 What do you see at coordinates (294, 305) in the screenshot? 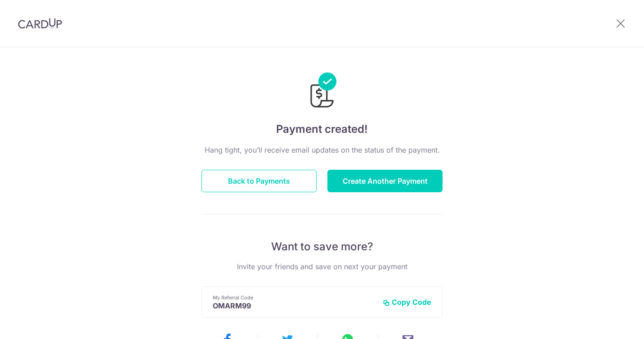
I see `p: OMARM99` at bounding box center [294, 305].